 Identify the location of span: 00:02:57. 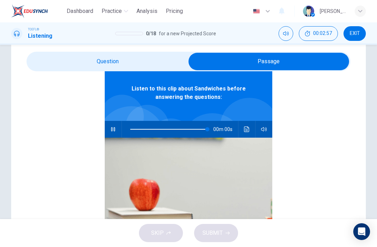
(323, 34).